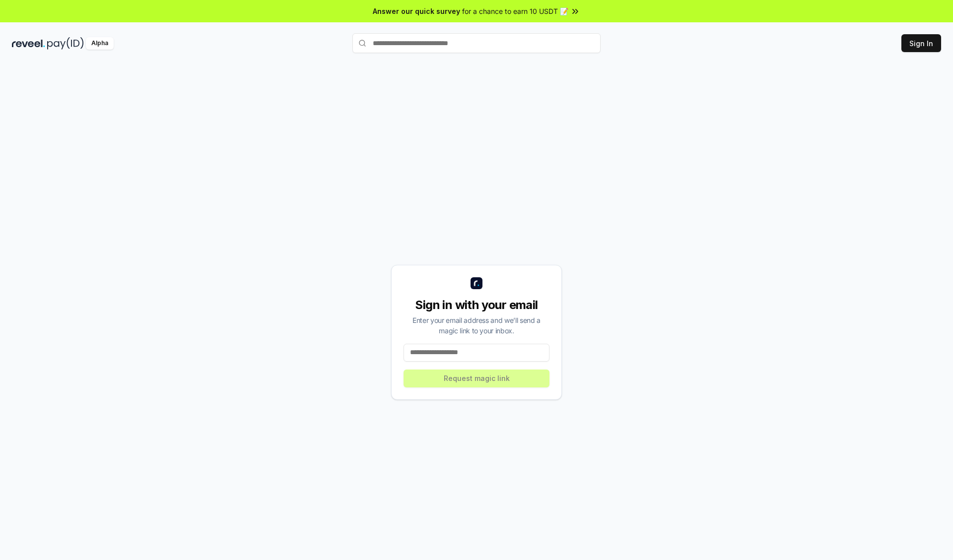  I want to click on span: Answer our quick survey, so click(416, 11).